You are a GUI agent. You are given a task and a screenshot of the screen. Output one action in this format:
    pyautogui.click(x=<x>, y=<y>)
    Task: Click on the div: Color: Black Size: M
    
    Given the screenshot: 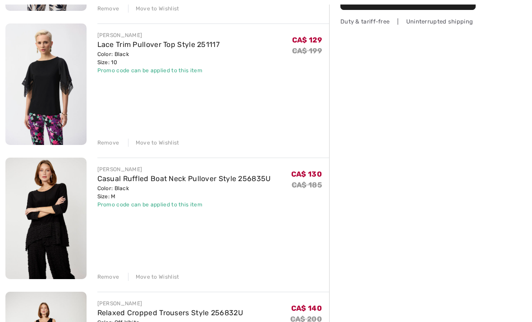 What is the action you would take?
    pyautogui.click(x=184, y=192)
    